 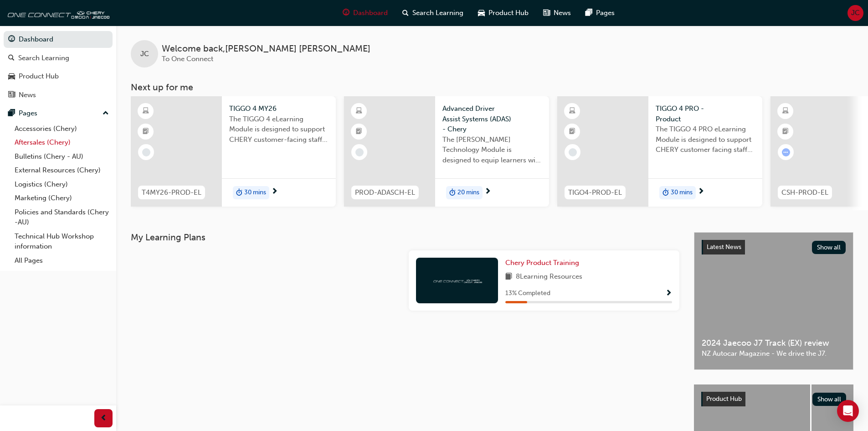 I want to click on button: DashboardSearch LearningProduct HubNews, so click(x=58, y=67).